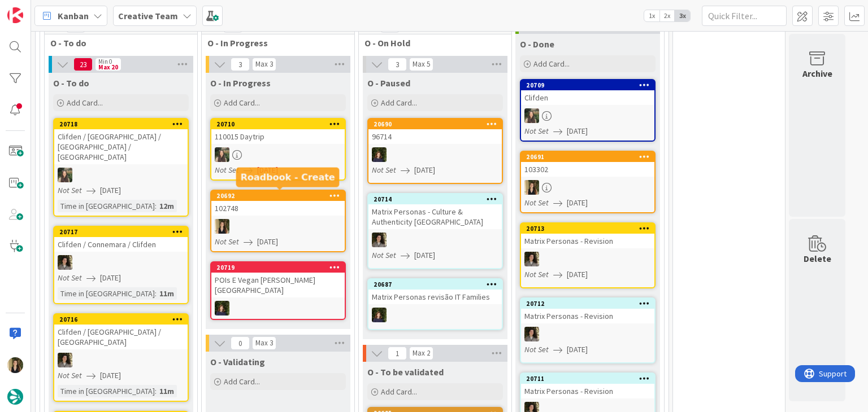 The image size is (868, 412). I want to click on span: O - Done, so click(537, 44).